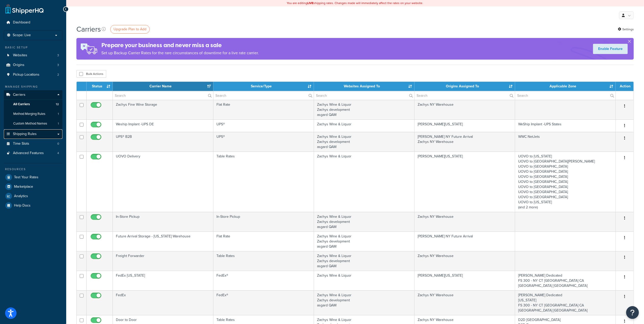 The image size is (644, 324). Describe the element at coordinates (632, 312) in the screenshot. I see `button: Open Resource Center` at that location.